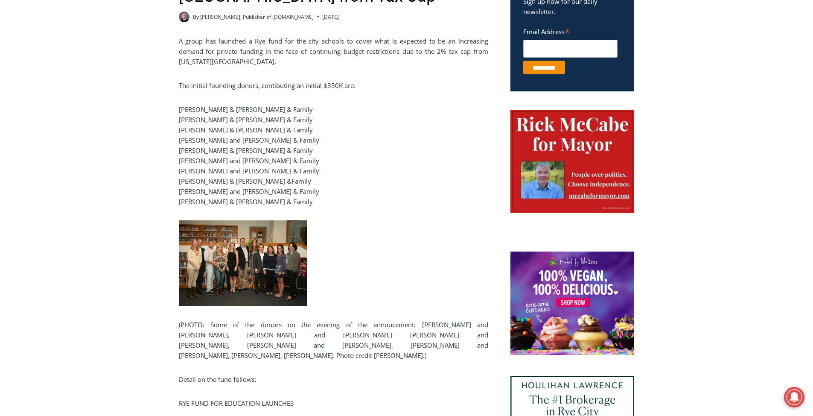 The height and width of the screenshot is (416, 813). Describe the element at coordinates (184, 17) in the screenshot. I see `a: Author image` at that location.